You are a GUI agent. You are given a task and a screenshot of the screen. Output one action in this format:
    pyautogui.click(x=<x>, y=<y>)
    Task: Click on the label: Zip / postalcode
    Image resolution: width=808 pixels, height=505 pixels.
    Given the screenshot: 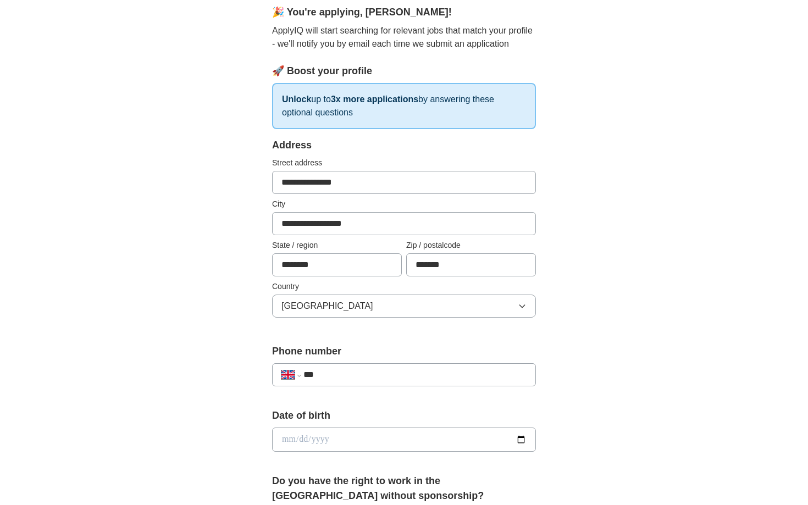 What is the action you would take?
    pyautogui.click(x=471, y=245)
    